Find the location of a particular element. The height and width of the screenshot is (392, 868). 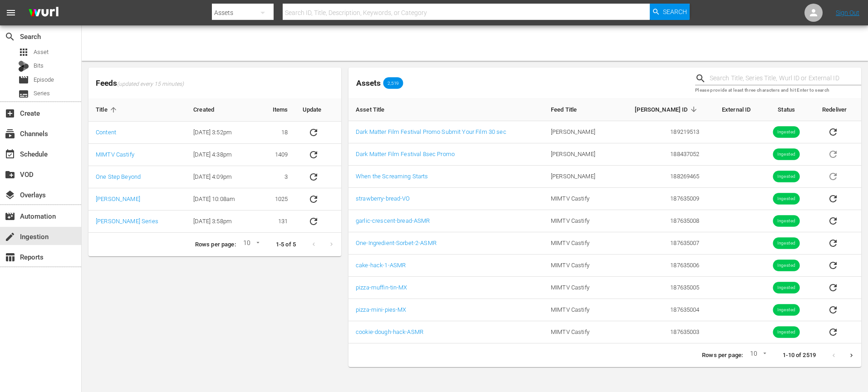

span: Overlays is located at coordinates (10, 195).